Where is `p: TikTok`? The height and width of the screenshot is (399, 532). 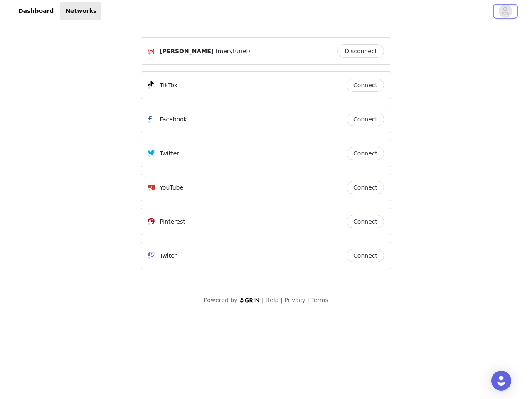
p: TikTok is located at coordinates (168, 85).